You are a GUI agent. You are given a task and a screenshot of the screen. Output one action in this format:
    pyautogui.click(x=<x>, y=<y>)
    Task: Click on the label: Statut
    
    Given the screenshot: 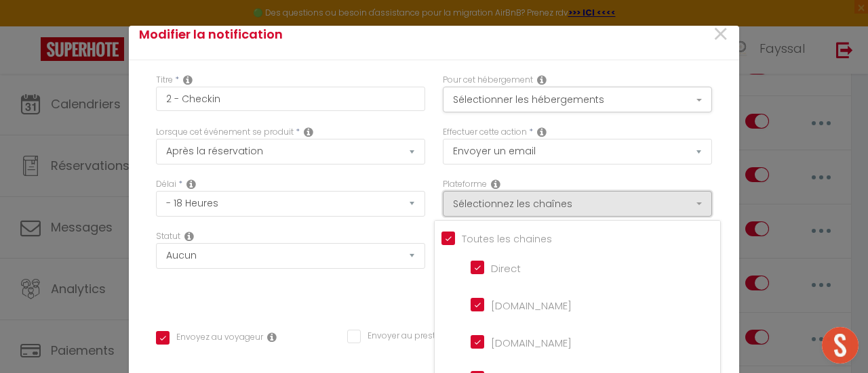 What is the action you would take?
    pyautogui.click(x=168, y=236)
    